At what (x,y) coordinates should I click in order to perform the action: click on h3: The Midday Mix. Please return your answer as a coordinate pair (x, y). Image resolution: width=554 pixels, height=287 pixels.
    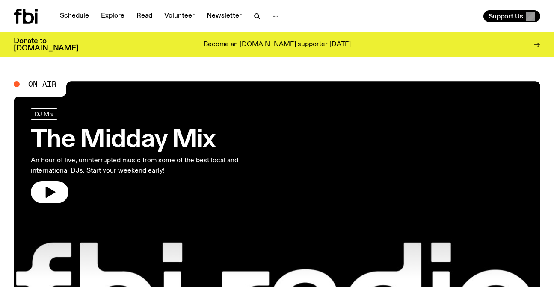
    Looking at the image, I should click on (140, 140).